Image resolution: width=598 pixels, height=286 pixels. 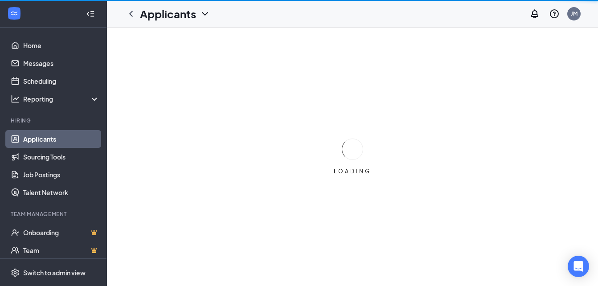 What do you see at coordinates (353, 171) in the screenshot?
I see `div: LOADING` at bounding box center [353, 171].